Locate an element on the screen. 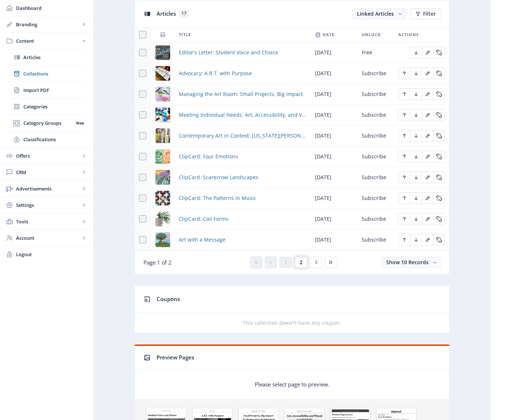 The image size is (511, 420). span: Categories is located at coordinates (55, 106).